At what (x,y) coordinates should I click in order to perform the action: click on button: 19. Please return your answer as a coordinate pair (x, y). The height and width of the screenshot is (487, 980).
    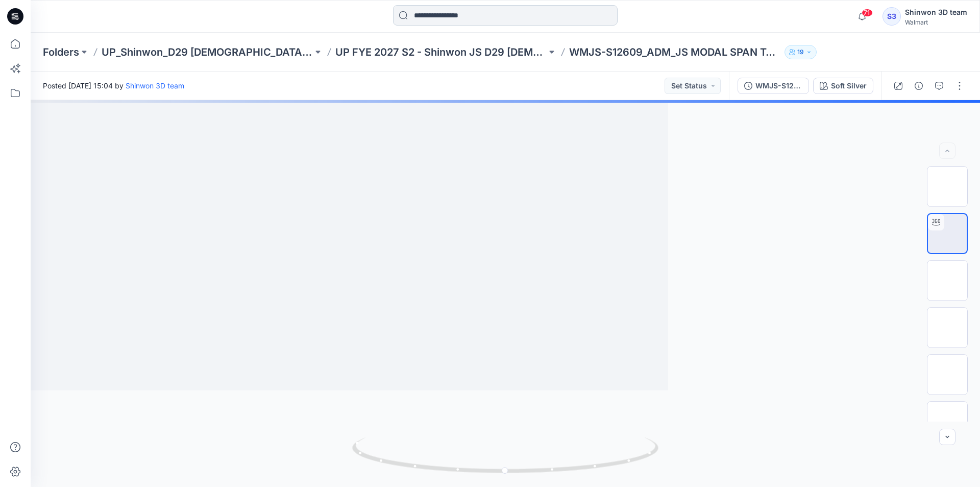
    Looking at the image, I should click on (800, 52).